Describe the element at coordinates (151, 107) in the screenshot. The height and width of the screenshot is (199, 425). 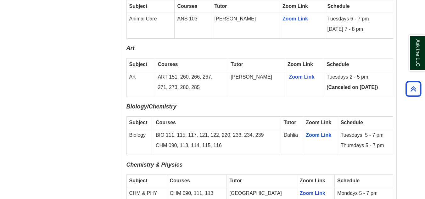
I see `span: Biology/Chemistry` at that location.